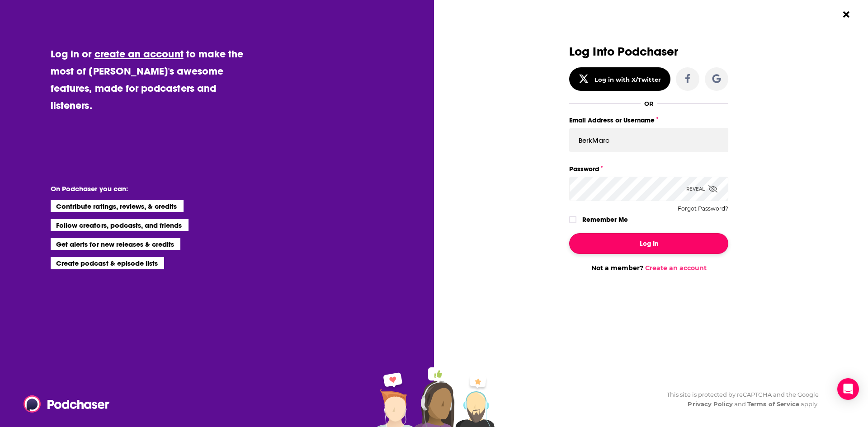 The image size is (868, 427). Describe the element at coordinates (605, 219) in the screenshot. I see `label: Remember Me` at that location.